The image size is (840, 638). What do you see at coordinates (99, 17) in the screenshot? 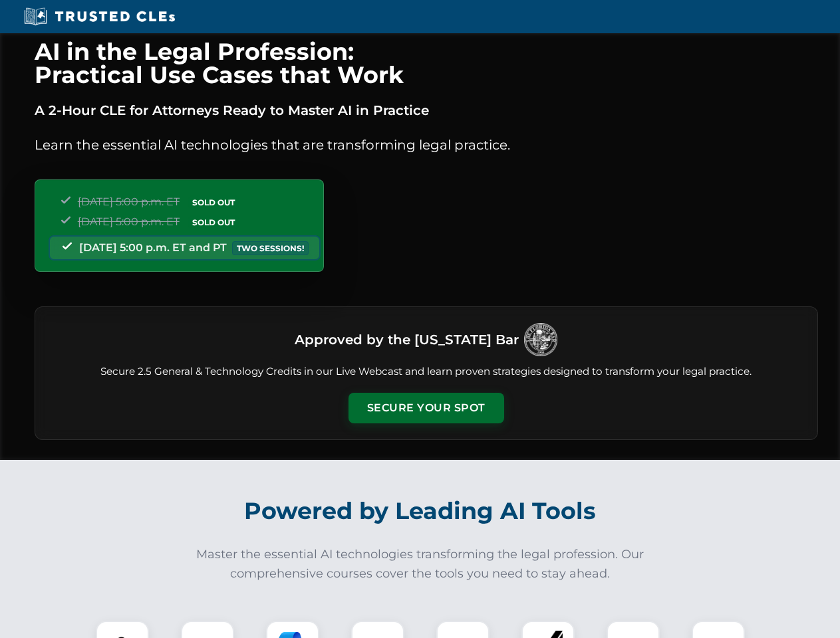
I see `img: Trusted CLEs` at bounding box center [99, 17].